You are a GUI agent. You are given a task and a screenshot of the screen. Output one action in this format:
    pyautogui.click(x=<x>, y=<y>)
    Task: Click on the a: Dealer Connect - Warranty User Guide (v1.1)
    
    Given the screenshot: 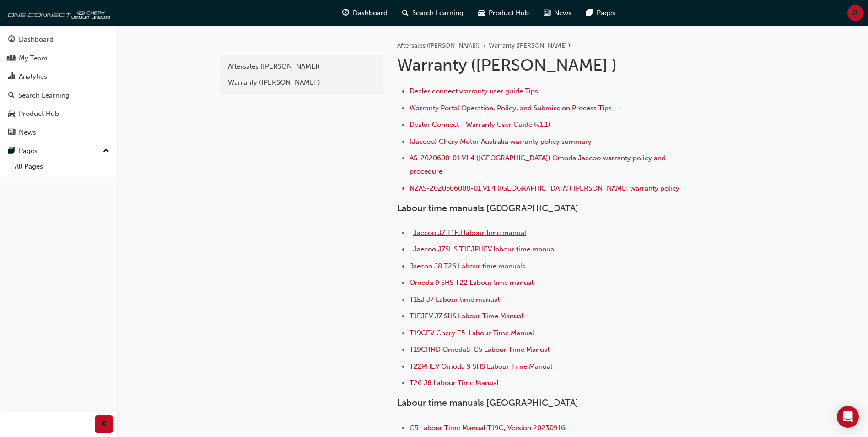 What is the action you would take?
    pyautogui.click(x=480, y=124)
    